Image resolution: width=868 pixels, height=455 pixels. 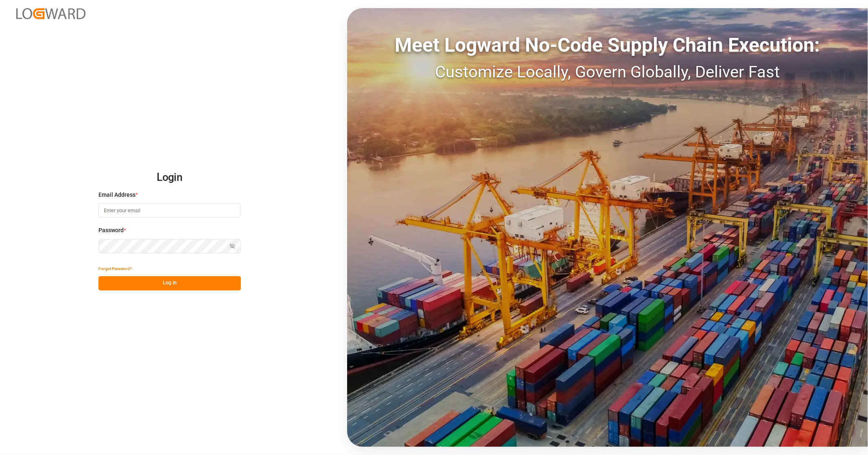 What do you see at coordinates (51, 13) in the screenshot?
I see `img: Logward_new_orange.png` at bounding box center [51, 13].